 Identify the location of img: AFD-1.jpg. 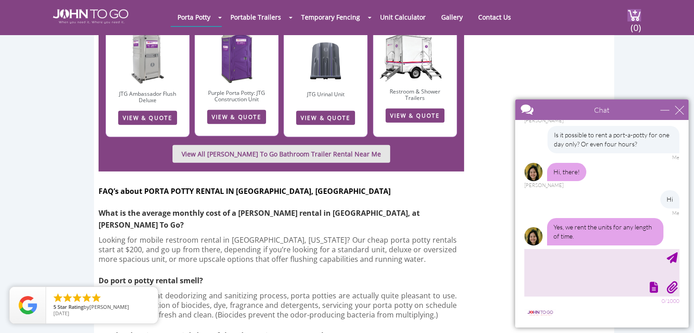
(147, 57).